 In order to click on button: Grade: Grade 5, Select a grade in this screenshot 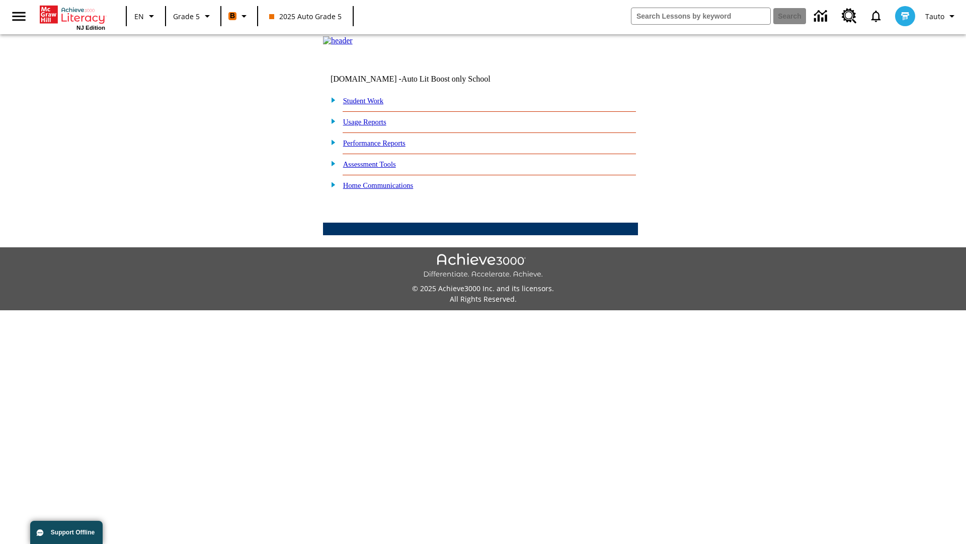, I will do `click(193, 16)`.